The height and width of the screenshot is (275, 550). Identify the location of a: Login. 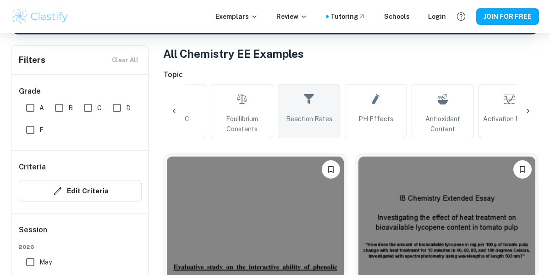
(437, 17).